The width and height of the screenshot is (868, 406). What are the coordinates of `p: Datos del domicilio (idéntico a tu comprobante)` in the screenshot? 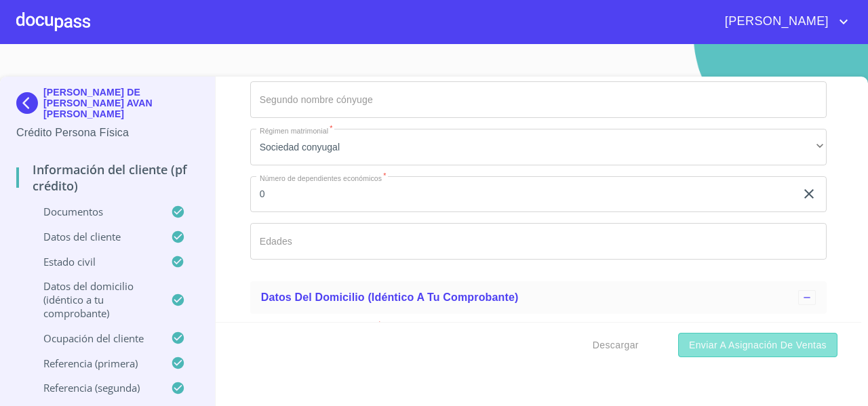 It's located at (94, 300).